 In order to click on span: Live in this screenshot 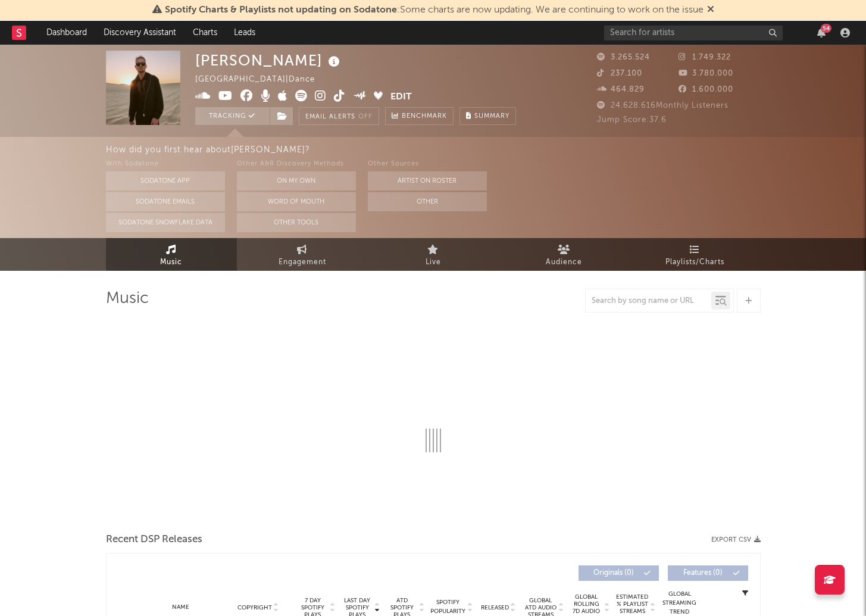, I will do `click(433, 262)`.